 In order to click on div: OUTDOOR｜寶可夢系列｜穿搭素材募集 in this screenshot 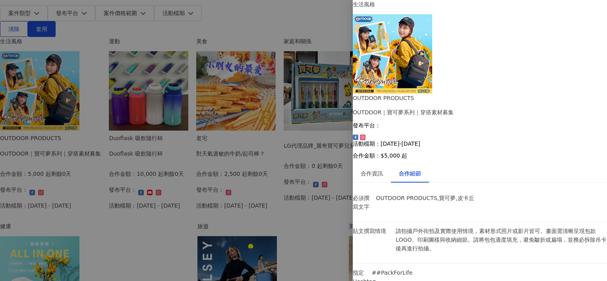, I will do `click(480, 112)`.